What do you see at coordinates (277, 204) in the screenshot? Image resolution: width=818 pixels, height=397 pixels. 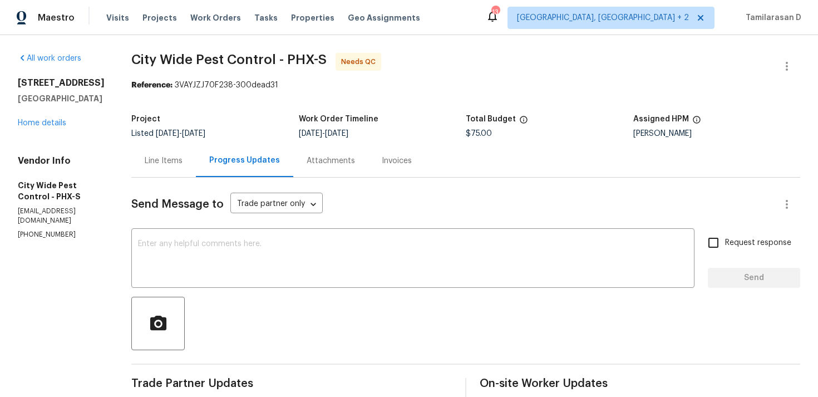 I see `div: Trade partner only` at bounding box center [277, 204].